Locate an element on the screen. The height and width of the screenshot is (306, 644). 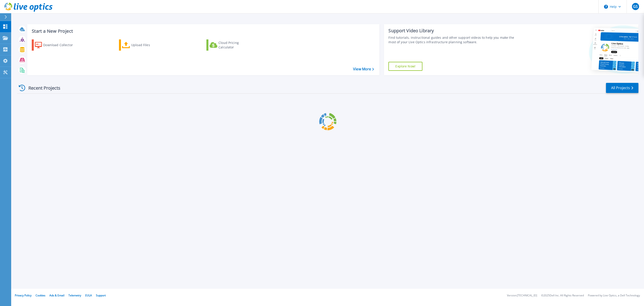
a: Privacy Policy is located at coordinates (23, 295).